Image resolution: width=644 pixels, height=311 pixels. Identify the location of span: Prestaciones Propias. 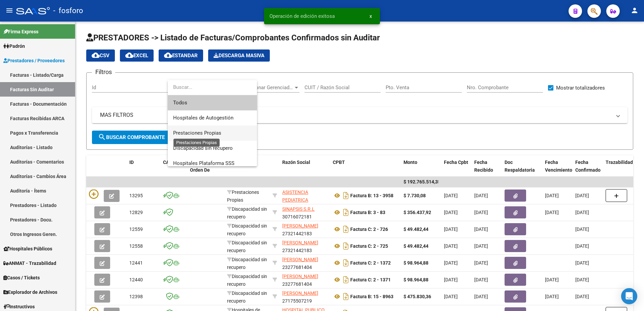
(197, 133).